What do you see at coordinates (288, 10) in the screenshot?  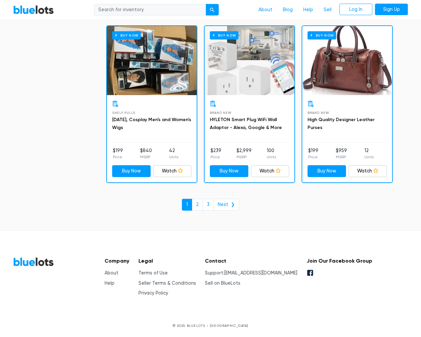 I see `a: Blog` at bounding box center [288, 10].